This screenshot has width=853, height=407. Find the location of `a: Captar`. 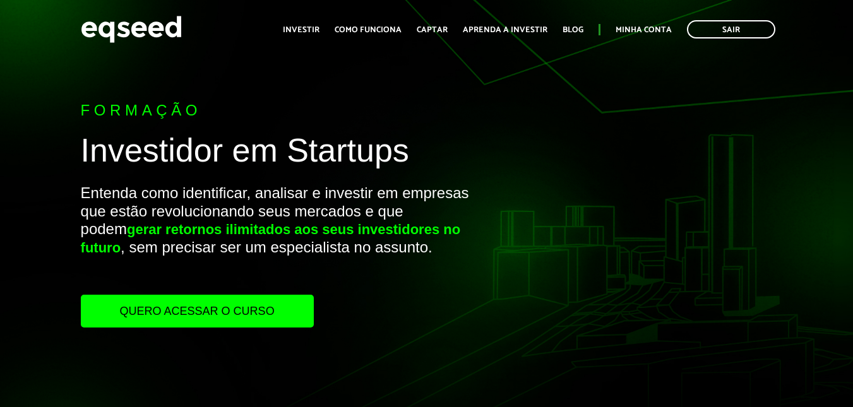

a: Captar is located at coordinates (432, 30).